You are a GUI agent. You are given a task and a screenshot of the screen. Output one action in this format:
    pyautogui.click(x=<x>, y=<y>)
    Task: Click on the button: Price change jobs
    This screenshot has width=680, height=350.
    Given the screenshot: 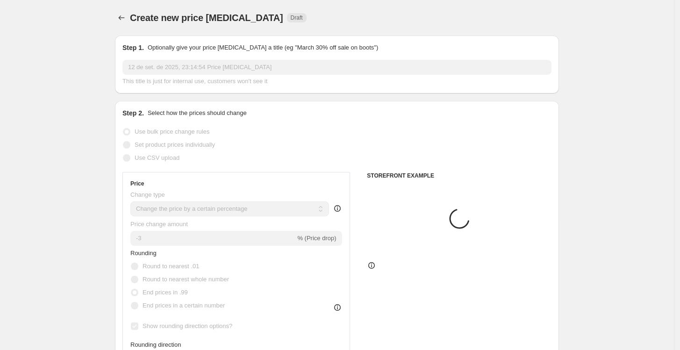 What is the action you would take?
    pyautogui.click(x=122, y=18)
    